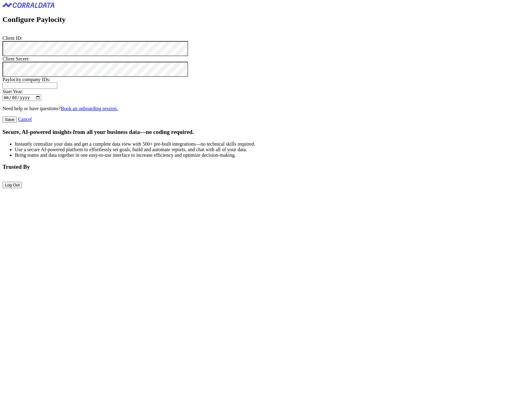 This screenshot has height=407, width=532. Describe the element at coordinates (266, 59) in the screenshot. I see `div: Client Secret:` at that location.